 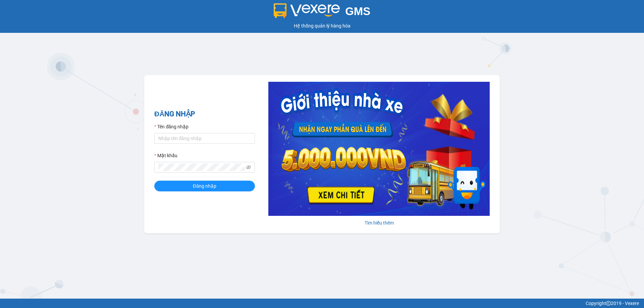 What do you see at coordinates (165, 156) in the screenshot?
I see `label: Mật khẩu` at bounding box center [165, 156].